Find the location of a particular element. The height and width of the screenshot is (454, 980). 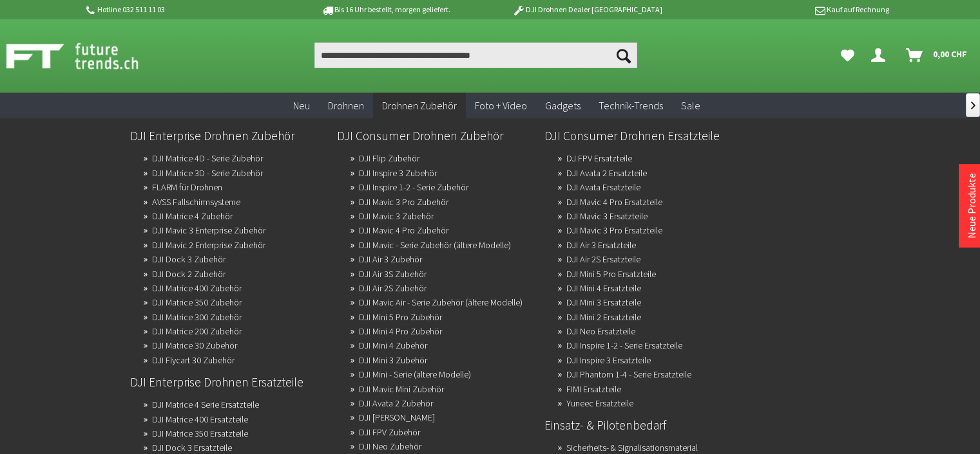

span: Gadgets is located at coordinates (562, 105).